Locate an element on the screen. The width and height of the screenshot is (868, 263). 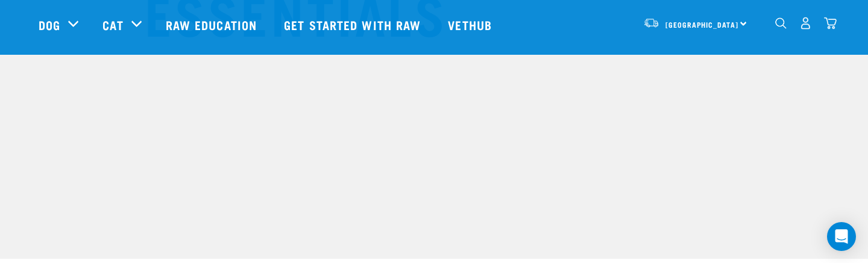
a: Raw Education is located at coordinates (212, 24).